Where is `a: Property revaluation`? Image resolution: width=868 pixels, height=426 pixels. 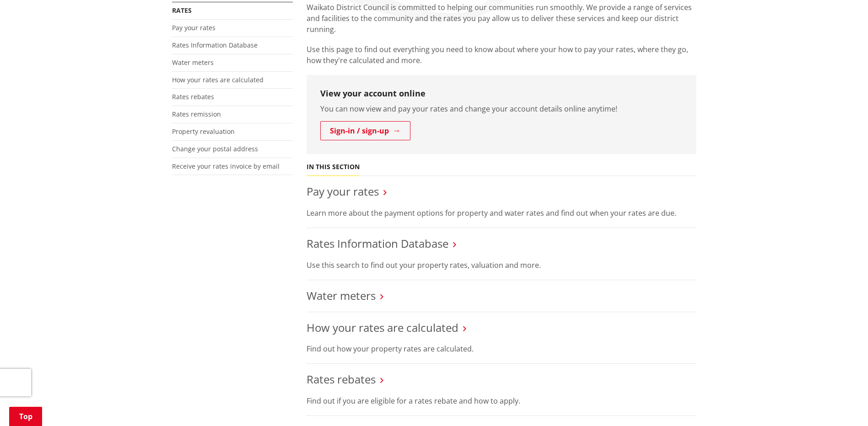
a: Property revaluation is located at coordinates (203, 131).